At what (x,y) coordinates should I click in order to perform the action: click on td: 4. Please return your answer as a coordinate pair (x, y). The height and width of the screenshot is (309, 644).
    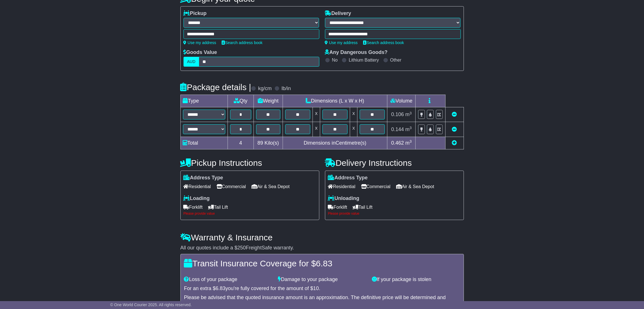
    Looking at the image, I should click on (241, 143).